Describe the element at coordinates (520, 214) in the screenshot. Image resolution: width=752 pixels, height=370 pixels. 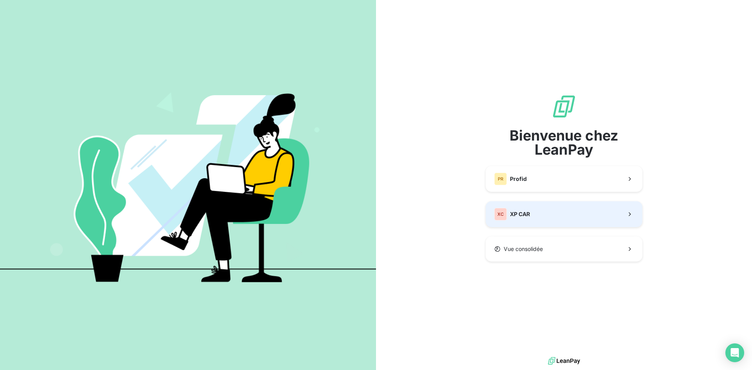
I see `span: XP CAR` at that location.